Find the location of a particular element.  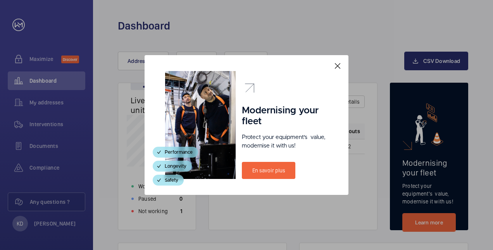

div: Performance is located at coordinates (175, 152).